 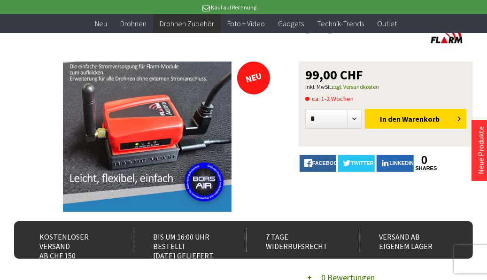 I want to click on span: Outlet, so click(x=388, y=23).